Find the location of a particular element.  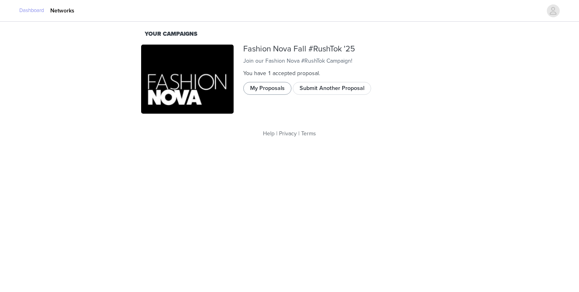

a: Privacy is located at coordinates (288, 133).